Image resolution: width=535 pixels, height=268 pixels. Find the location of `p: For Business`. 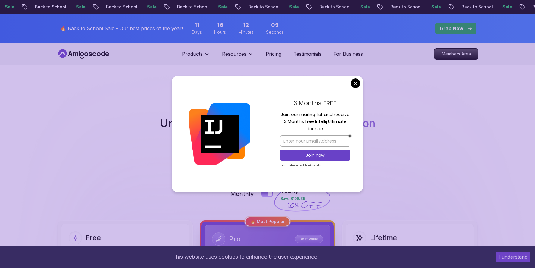

p: For Business is located at coordinates (348, 54).